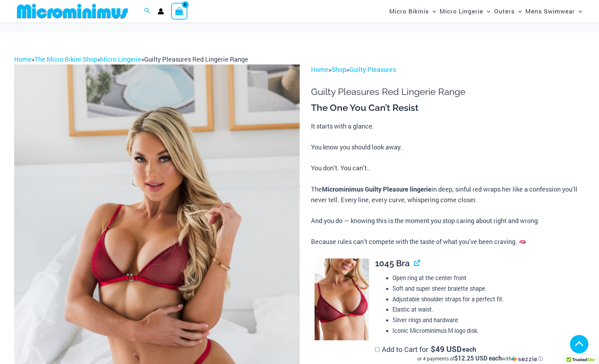 The width and height of the screenshot is (599, 364). Describe the element at coordinates (524, 359) in the screenshot. I see `img: Sezzle` at that location.